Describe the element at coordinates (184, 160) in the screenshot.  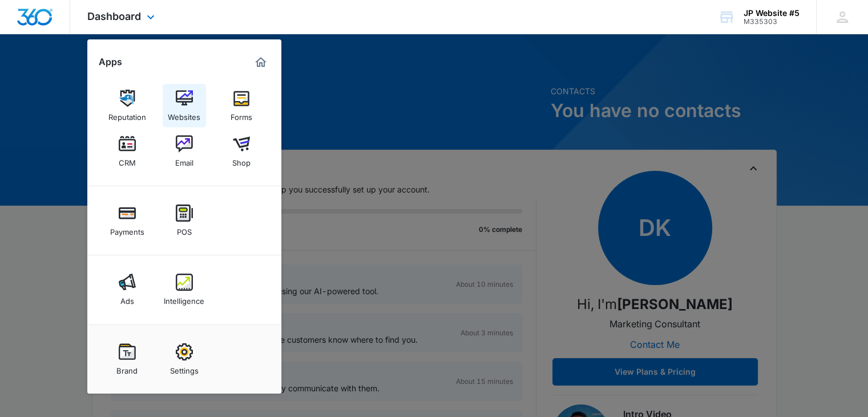
I see `div: Email` at that location.